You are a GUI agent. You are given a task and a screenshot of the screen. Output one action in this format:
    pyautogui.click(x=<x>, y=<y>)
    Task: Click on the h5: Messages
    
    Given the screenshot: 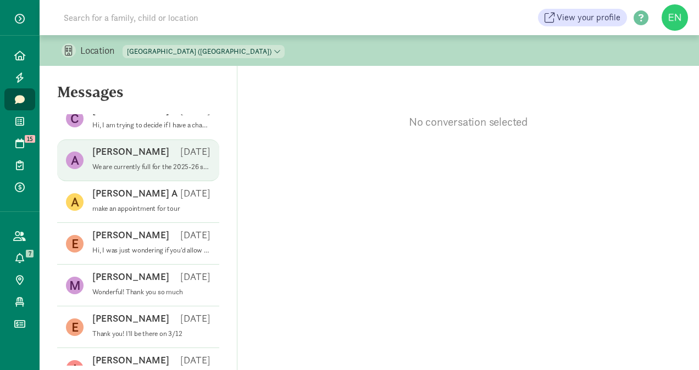 What is the action you would take?
    pyautogui.click(x=138, y=97)
    